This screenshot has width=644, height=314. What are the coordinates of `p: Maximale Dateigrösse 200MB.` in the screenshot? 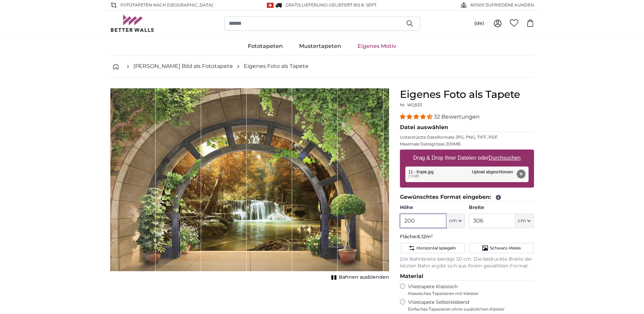 It's located at (467, 144).